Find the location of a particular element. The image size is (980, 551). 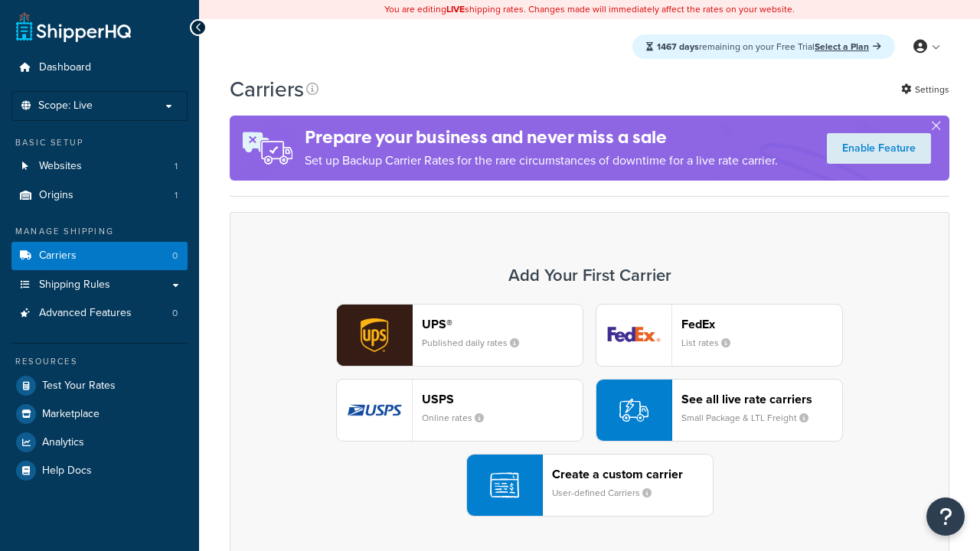

li: Carriers is located at coordinates (99, 255).